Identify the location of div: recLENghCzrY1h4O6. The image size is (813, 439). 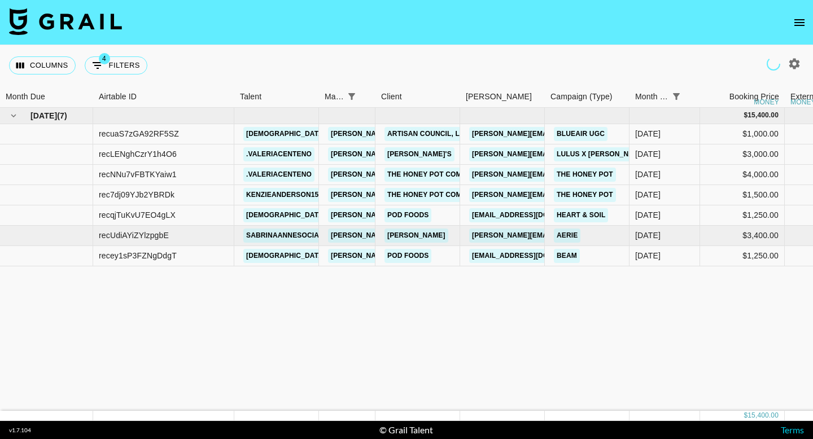
(138, 154).